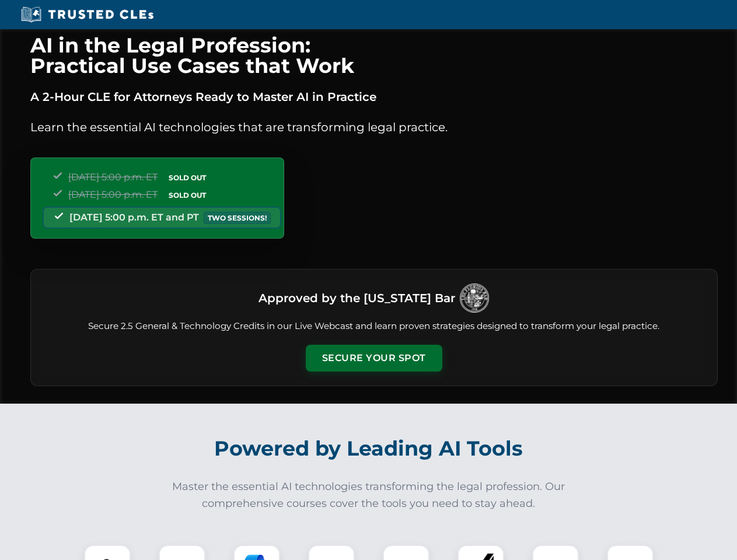  Describe the element at coordinates (374, 326) in the screenshot. I see `p: Secure 2.5 General & Technology Credits in our Live Webcast and learn proven strategies designed ...` at that location.